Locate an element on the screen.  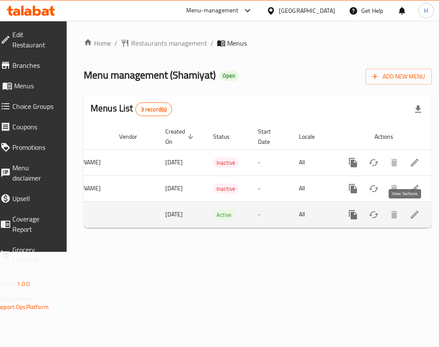
div: Menu-management is located at coordinates (212, 11).